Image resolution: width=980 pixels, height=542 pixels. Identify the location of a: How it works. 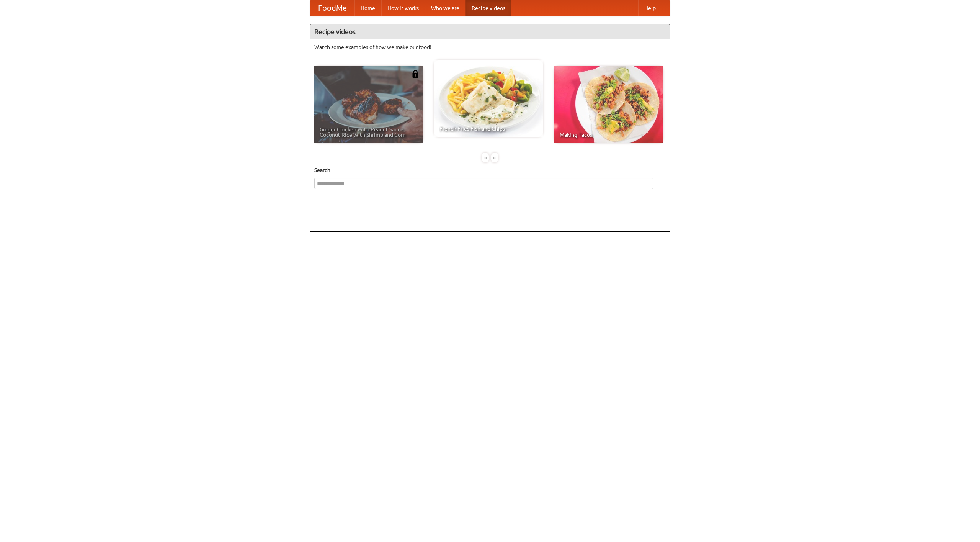
(403, 8).